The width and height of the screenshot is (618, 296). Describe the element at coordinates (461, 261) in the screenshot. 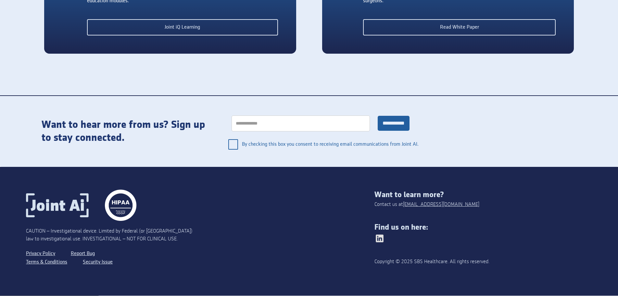

I see `div: Copyright © 2025 SBS Healthcare. All rights reserved.` at that location.